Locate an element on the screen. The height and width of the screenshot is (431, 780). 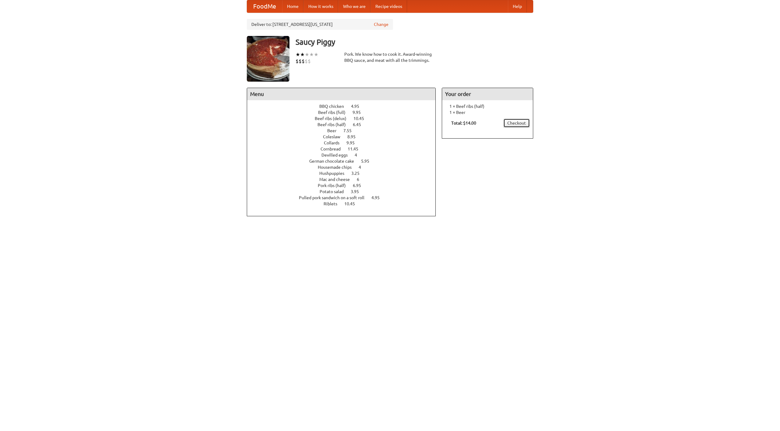
a: Coleslaw 8.95 is located at coordinates (345, 137).